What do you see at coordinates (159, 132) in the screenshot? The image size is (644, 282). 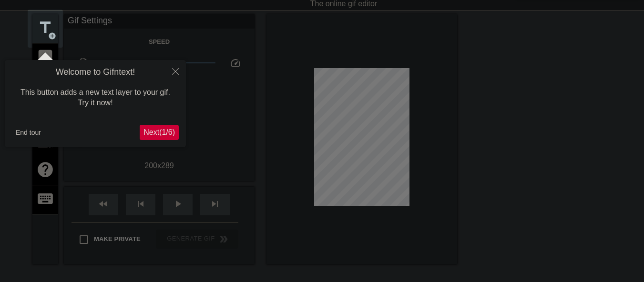 I see `span: Next ( 1 / 6 )` at bounding box center [159, 132].